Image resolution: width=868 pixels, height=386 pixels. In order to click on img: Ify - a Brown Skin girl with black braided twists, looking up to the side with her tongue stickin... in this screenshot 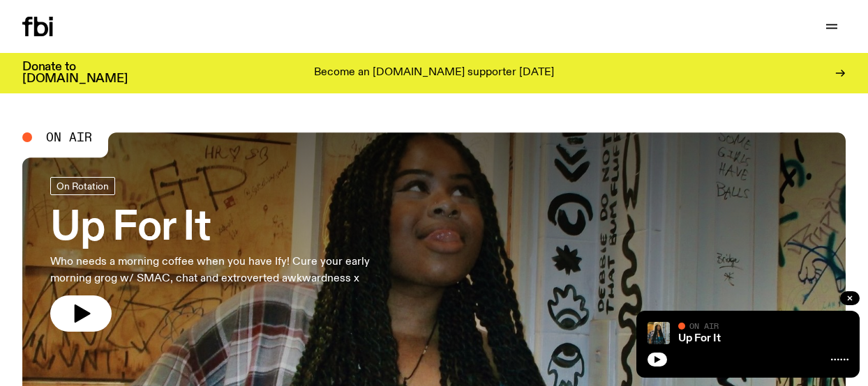, I will do `click(659, 333)`.